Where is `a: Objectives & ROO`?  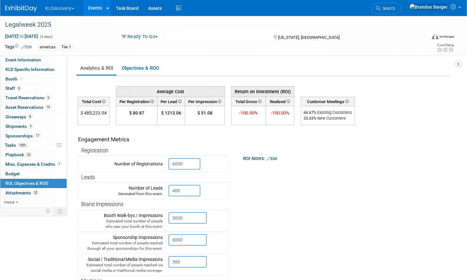 a: Objectives & ROO is located at coordinates (140, 68).